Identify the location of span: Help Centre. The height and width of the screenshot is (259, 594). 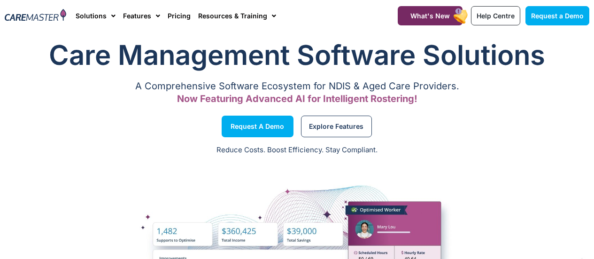
(496, 16).